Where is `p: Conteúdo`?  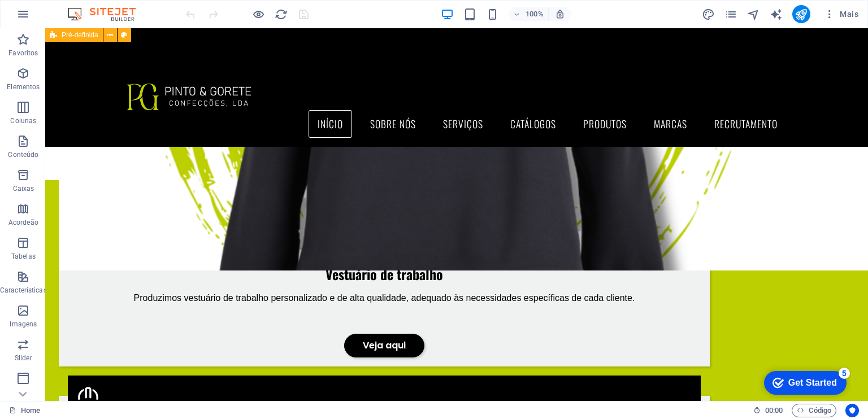 p: Conteúdo is located at coordinates (23, 155).